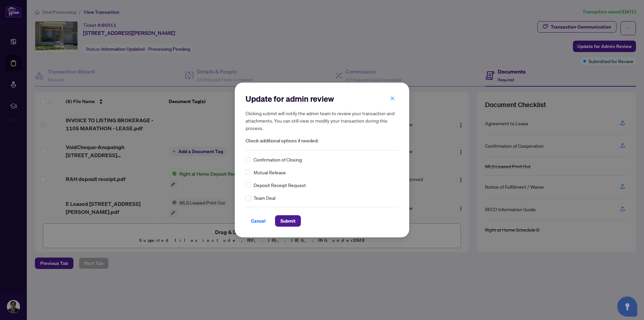 This screenshot has width=644, height=320. I want to click on button: Submit, so click(288, 221).